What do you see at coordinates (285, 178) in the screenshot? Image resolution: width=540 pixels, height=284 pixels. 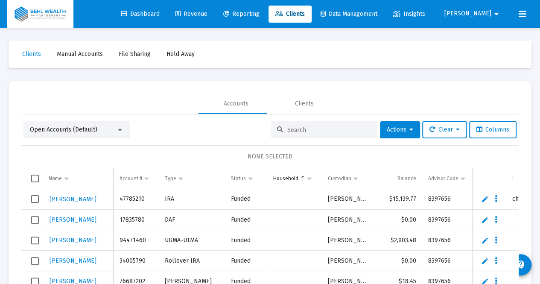 I see `div: Household` at bounding box center [285, 178].